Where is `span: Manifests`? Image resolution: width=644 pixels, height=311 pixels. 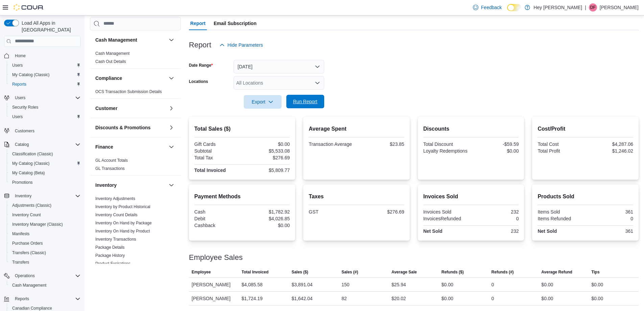
span: Manifests is located at coordinates (45, 234).